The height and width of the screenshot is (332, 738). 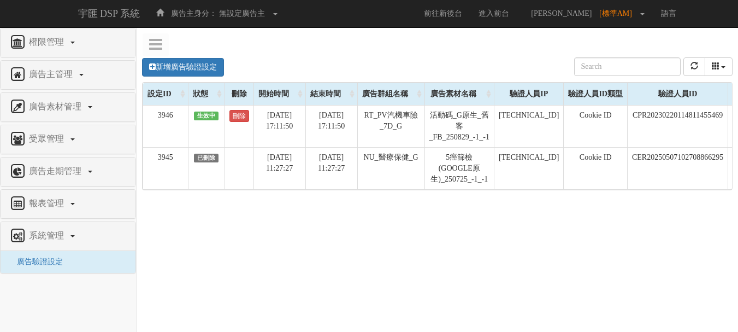 I want to click on span: 廣告主管理, so click(x=52, y=74).